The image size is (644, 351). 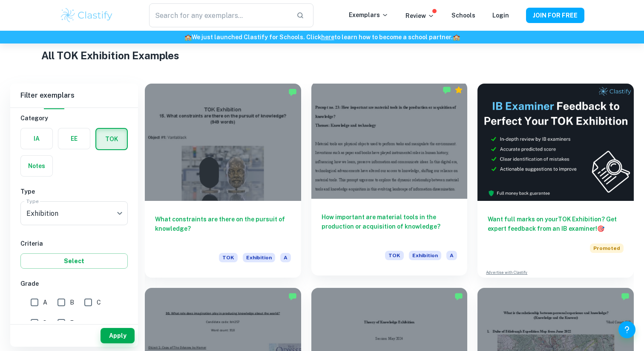 I want to click on a: Clastify logo, so click(x=86, y=15).